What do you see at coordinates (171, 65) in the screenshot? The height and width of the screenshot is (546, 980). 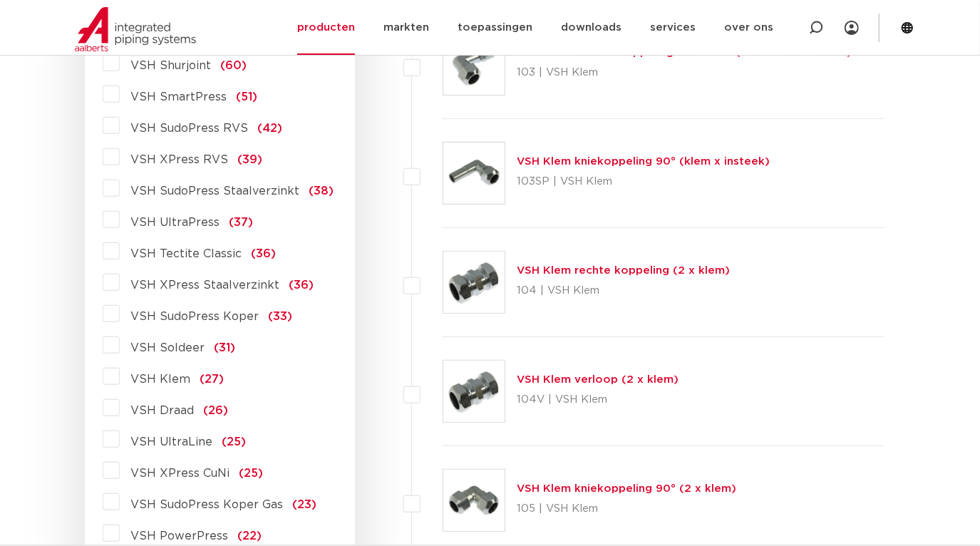 I see `span: VSH Shurjoint` at bounding box center [171, 65].